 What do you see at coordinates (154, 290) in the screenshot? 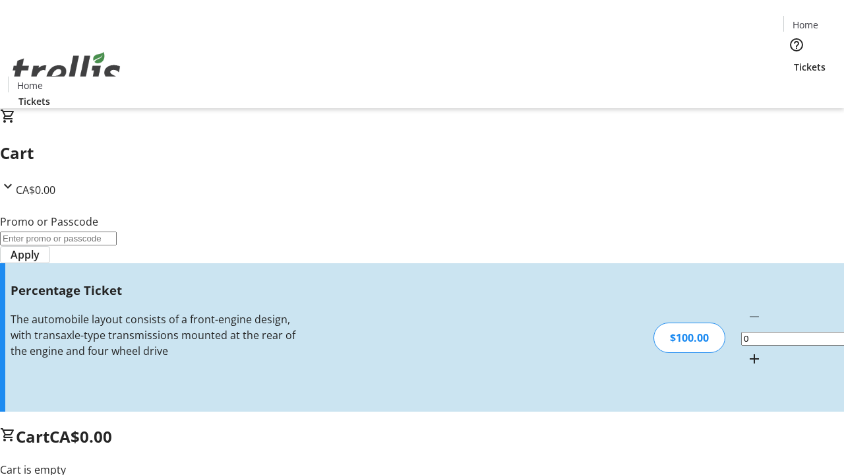
I see `h3: Percentage Ticket` at bounding box center [154, 290].